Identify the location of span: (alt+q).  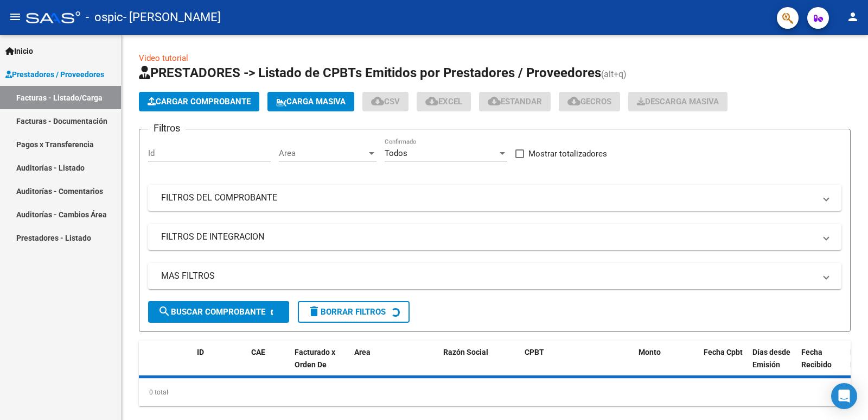
(614, 74).